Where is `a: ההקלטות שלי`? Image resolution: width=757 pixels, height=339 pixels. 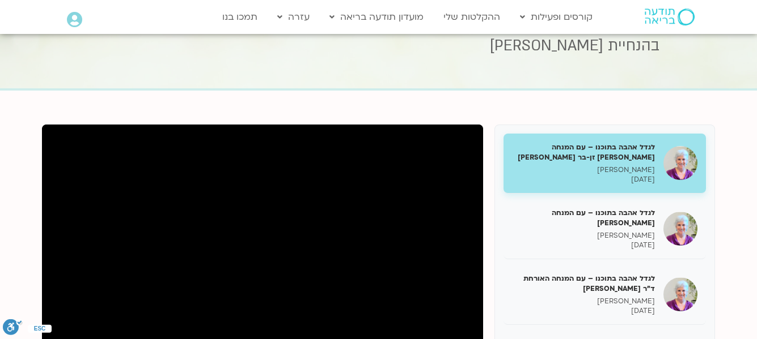 a: ההקלטות שלי is located at coordinates (471, 17).